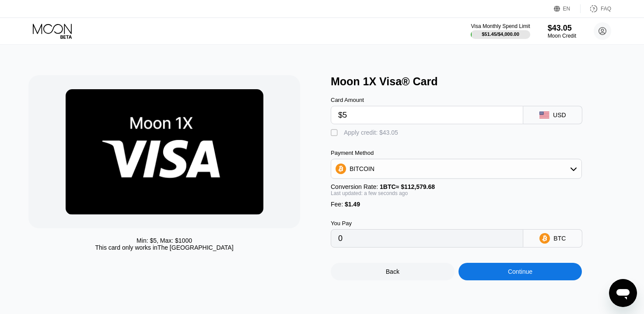 The height and width of the screenshot is (314, 644). Describe the element at coordinates (457, 152) in the screenshot. I see `div: Payment Method` at that location.